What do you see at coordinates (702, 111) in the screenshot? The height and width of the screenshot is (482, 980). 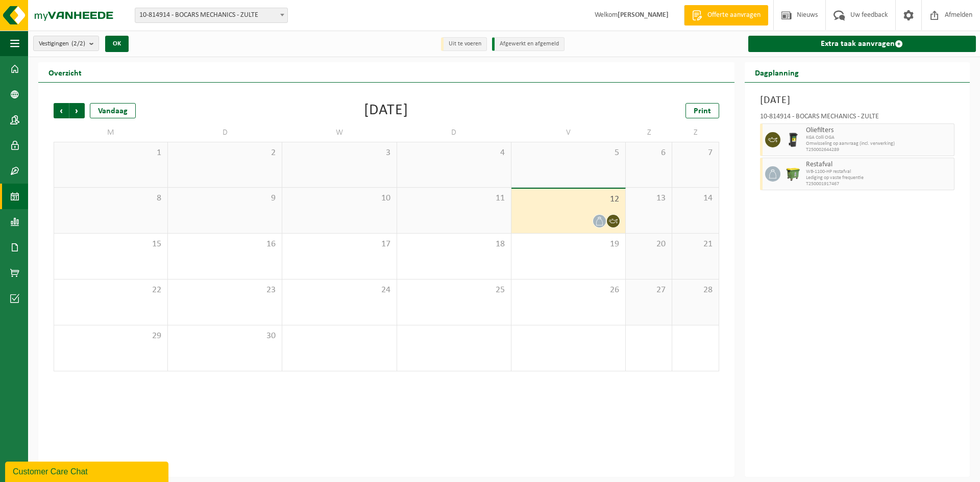 I see `a: Print` at bounding box center [702, 111].